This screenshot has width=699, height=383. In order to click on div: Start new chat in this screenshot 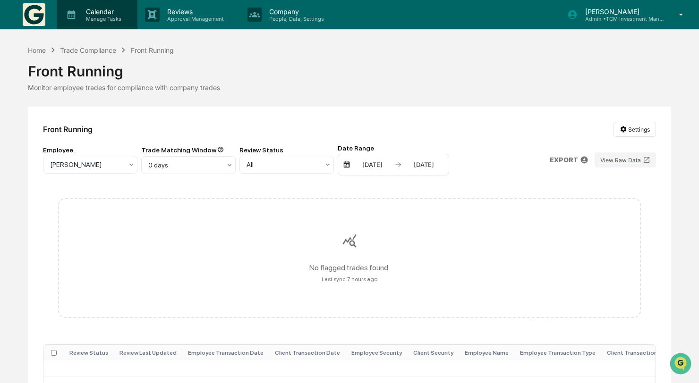, I will do `click(93, 77)`.